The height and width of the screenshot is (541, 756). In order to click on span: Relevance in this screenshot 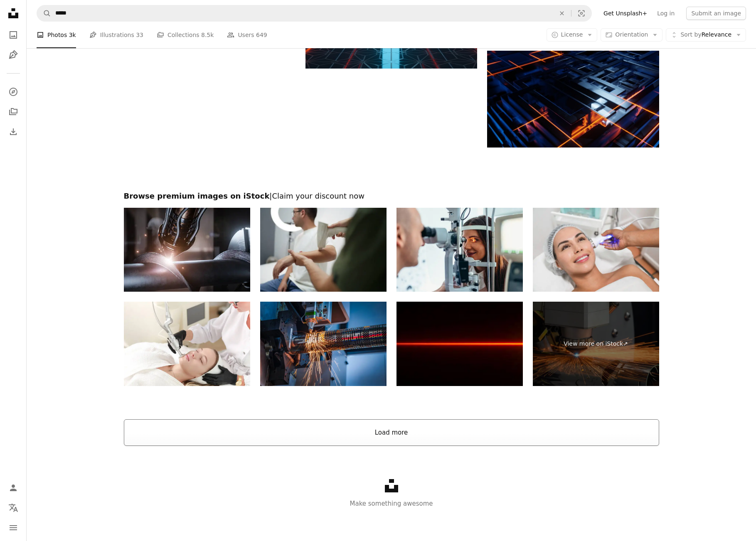, I will do `click(706, 35)`.